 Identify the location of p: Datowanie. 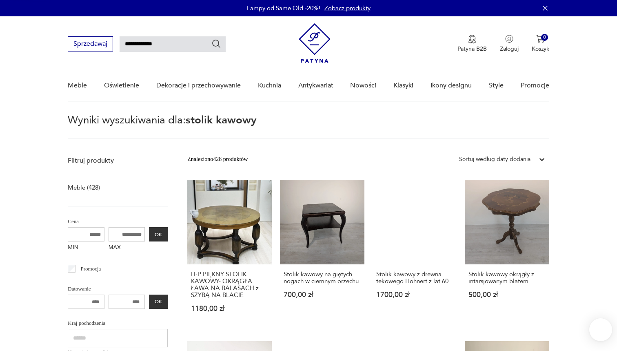
(118, 289).